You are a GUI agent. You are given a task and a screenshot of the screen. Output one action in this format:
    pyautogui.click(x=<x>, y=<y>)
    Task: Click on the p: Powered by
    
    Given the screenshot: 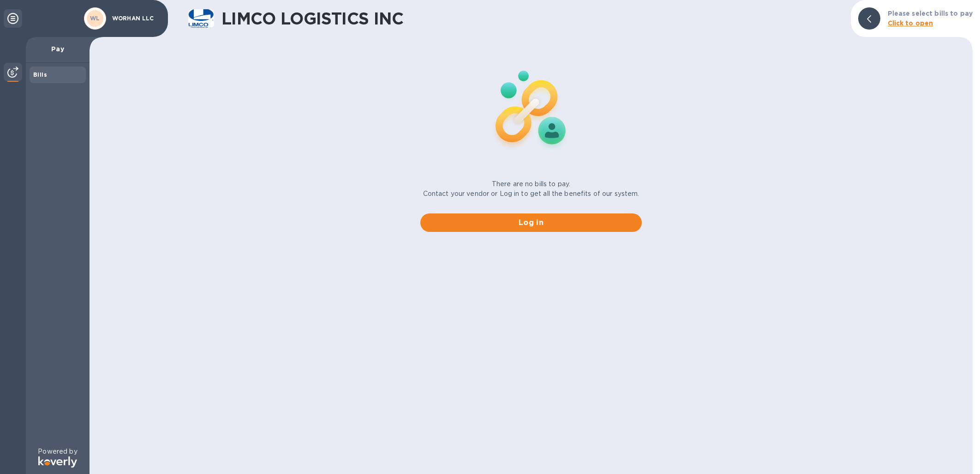 What is the action you would take?
    pyautogui.click(x=58, y=451)
    